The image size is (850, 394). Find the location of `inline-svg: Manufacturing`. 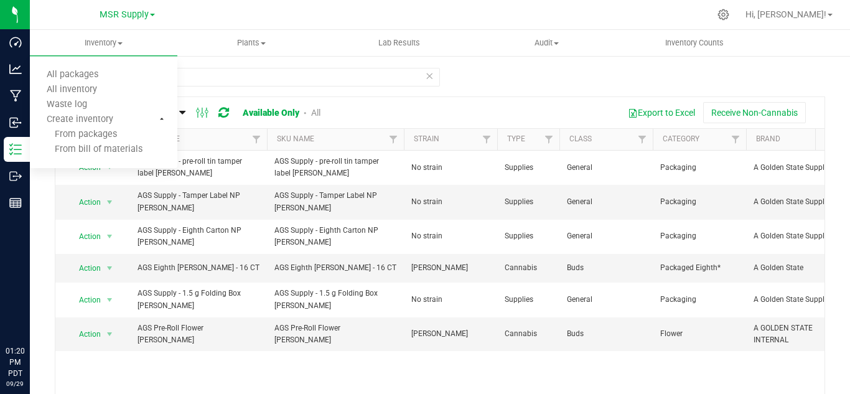

inline-svg: Manufacturing is located at coordinates (16, 96).